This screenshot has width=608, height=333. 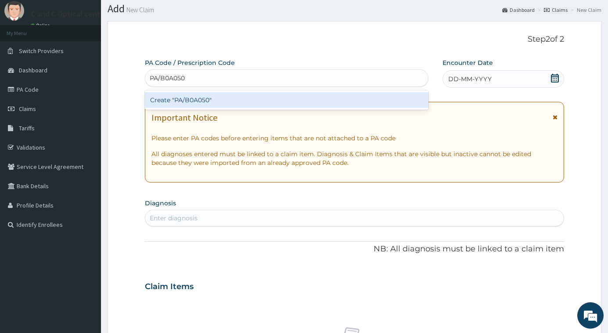 I want to click on span: Dashboard, so click(x=33, y=70).